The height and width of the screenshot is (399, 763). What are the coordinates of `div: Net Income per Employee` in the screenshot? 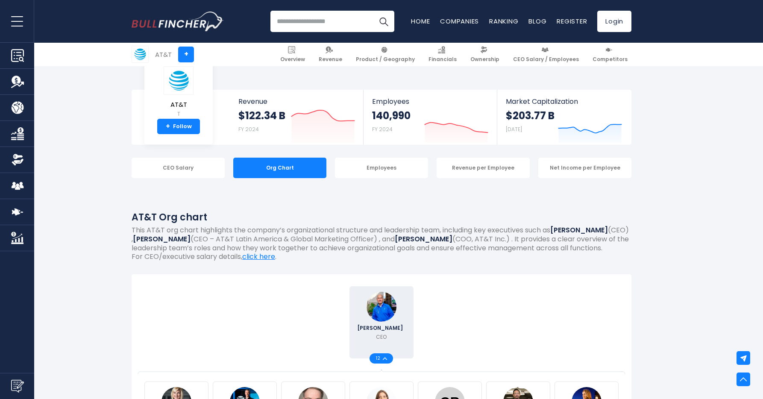 It's located at (585, 168).